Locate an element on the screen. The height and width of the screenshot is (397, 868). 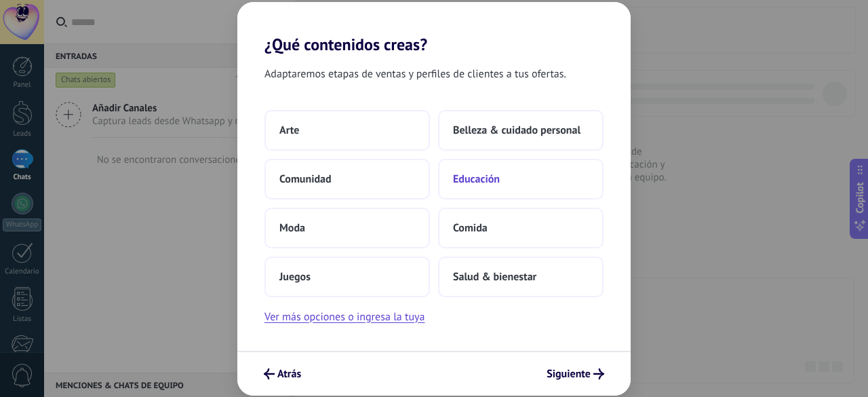
button: Comida is located at coordinates (521, 228).